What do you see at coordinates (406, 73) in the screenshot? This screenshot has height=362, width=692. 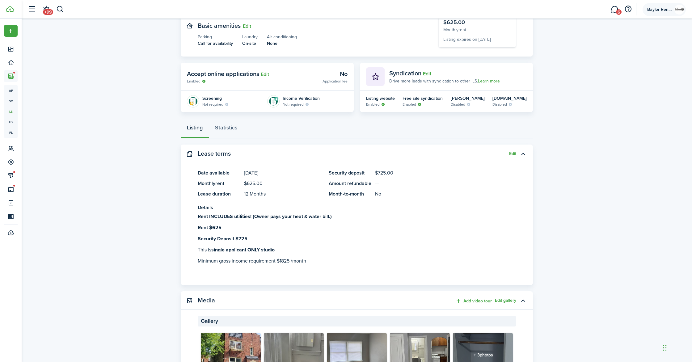 I see `span: Syndication` at bounding box center [406, 73].